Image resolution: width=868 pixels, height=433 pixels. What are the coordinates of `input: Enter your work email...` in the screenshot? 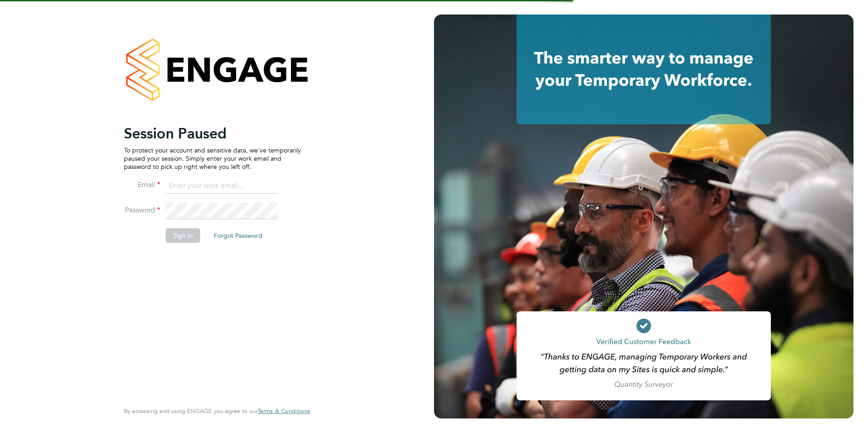 It's located at (222, 186).